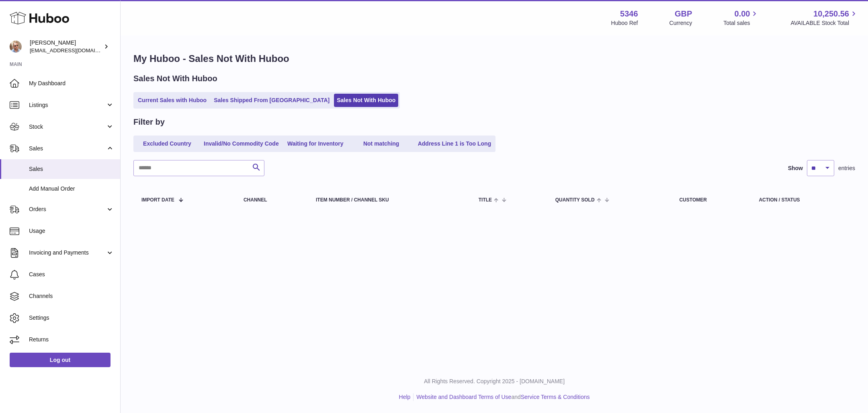 The image size is (868, 413). What do you see at coordinates (455, 143) in the screenshot?
I see `a: Address Line 1 is Too Long` at bounding box center [455, 143].